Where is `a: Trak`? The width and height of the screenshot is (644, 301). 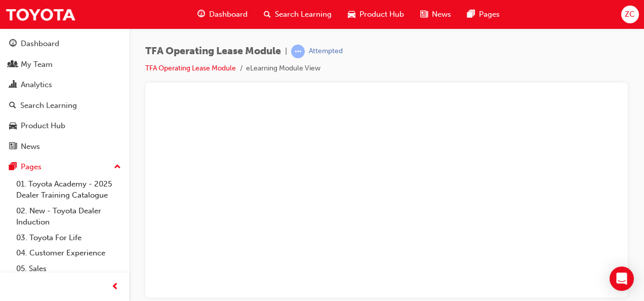
a: Trak is located at coordinates (40, 14).